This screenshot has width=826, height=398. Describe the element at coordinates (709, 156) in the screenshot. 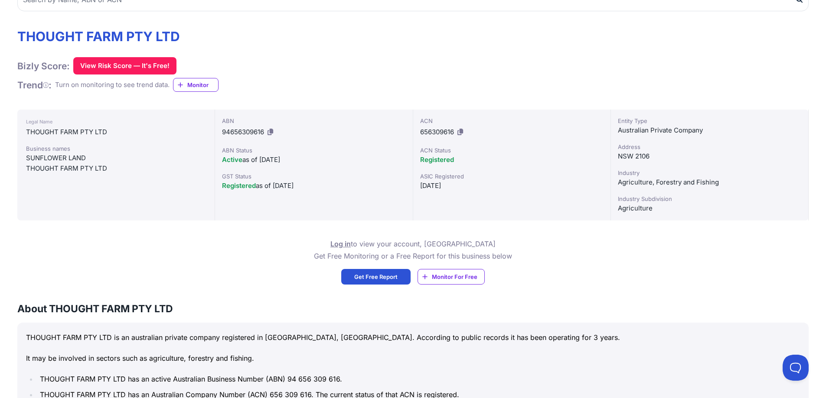

I see `div: NSW 2106` at that location.